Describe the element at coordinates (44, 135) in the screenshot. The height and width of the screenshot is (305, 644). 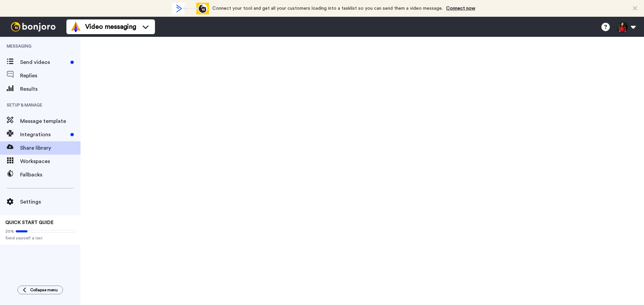
I see `span: Integrations` at that location.